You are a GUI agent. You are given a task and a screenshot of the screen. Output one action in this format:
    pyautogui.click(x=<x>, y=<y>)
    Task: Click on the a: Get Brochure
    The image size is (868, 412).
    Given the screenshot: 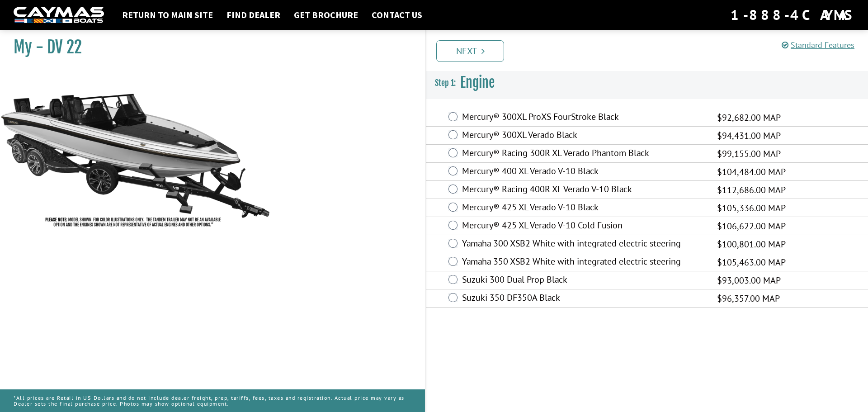 What is the action you would take?
    pyautogui.click(x=326, y=15)
    